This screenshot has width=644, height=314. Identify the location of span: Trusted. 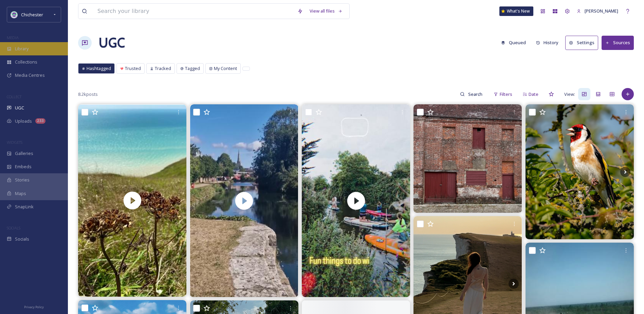
(133, 68).